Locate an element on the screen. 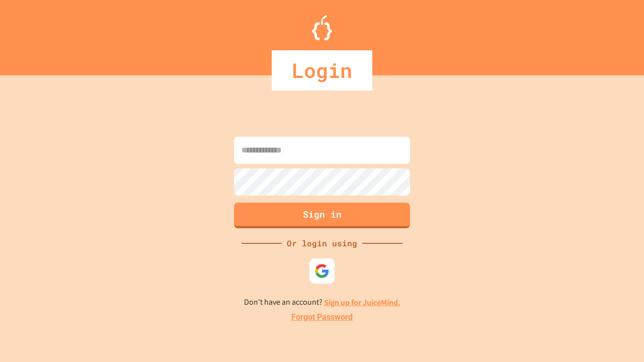 This screenshot has height=362, width=644. div: Or login using is located at coordinates (322, 243).